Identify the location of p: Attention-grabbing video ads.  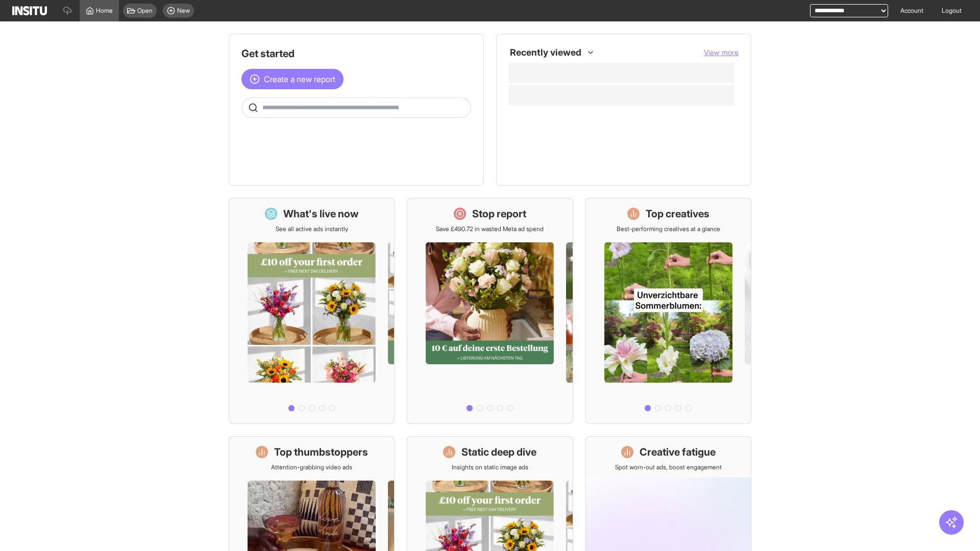
(312, 467).